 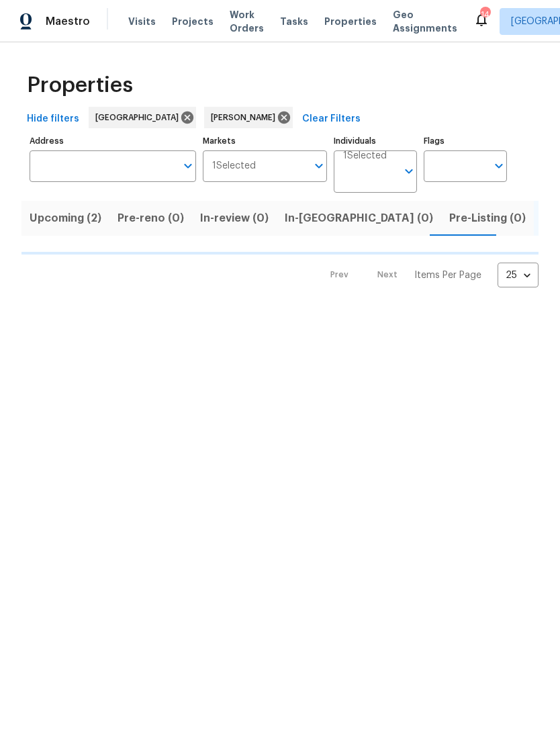 What do you see at coordinates (295, 21) in the screenshot?
I see `span: Tasks` at bounding box center [295, 21].